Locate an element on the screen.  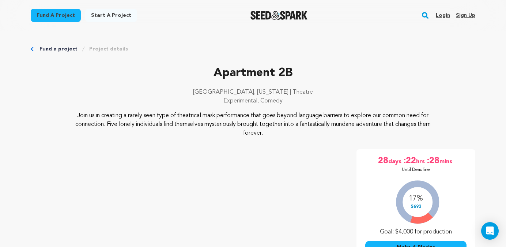
p: Experimental, Comedy is located at coordinates (253, 101).